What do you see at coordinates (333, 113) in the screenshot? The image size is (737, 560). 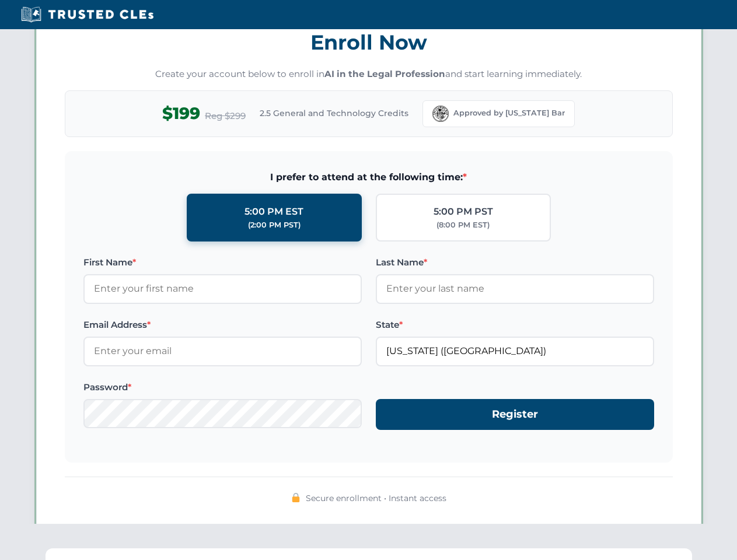 I see `span: 2.5 General and Technology Credits` at bounding box center [333, 113].